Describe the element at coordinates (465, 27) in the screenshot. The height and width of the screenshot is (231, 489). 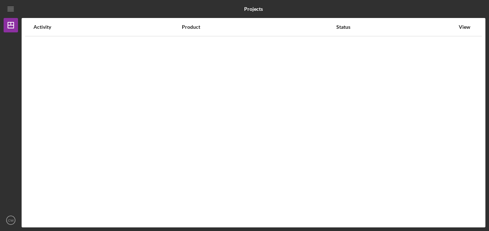
I see `div: View` at that location.